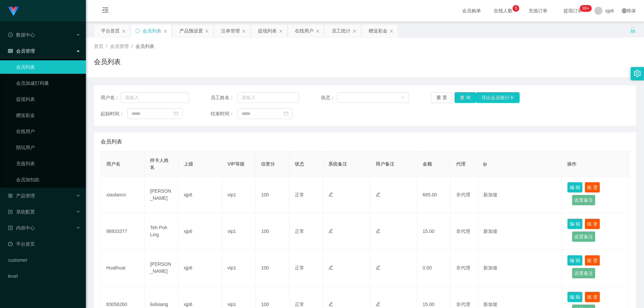 The width and height of the screenshot is (644, 308). Describe the element at coordinates (268, 97) in the screenshot. I see `input: 请输入` at that location.